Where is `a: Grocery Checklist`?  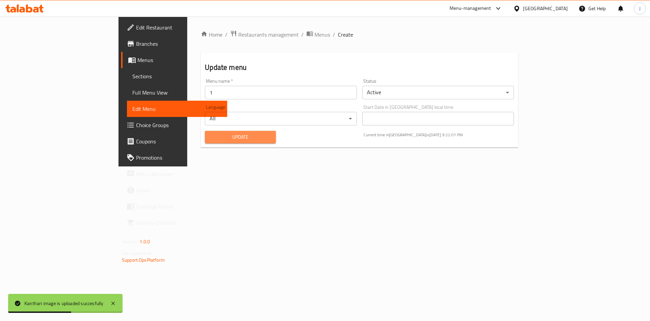
a: Grocery Checklist is located at coordinates (174, 223).